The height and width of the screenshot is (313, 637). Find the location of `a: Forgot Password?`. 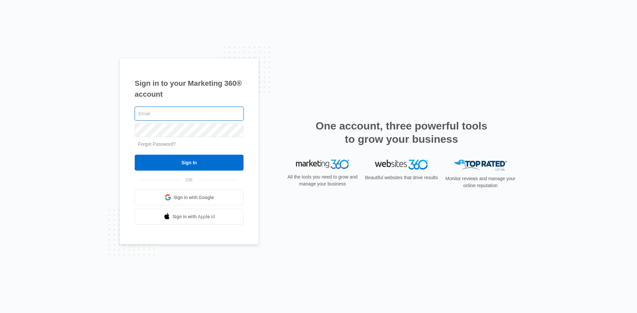

a: Forgot Password? is located at coordinates (157, 144).